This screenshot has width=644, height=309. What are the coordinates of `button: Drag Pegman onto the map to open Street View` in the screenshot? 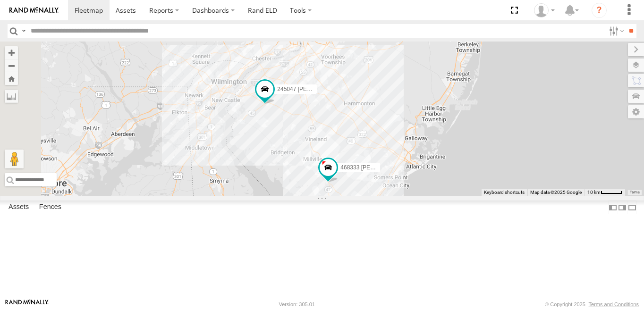 It's located at (14, 159).